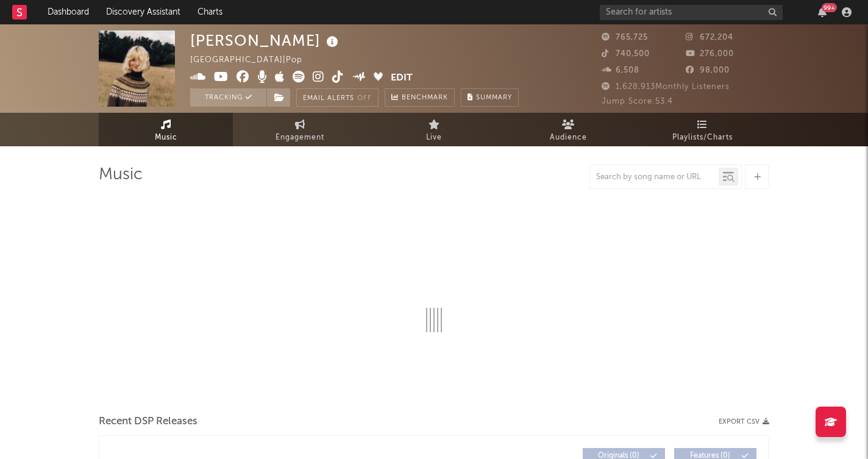  I want to click on span: Recent DSP Releases, so click(148, 422).